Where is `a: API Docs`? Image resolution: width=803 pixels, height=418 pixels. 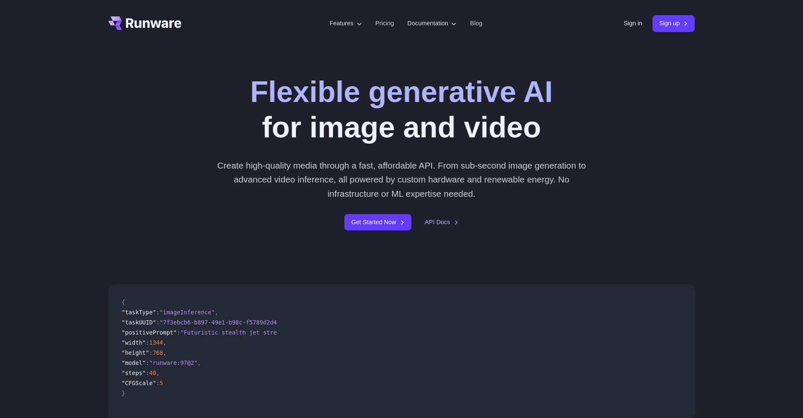
a: API Docs is located at coordinates (442, 222).